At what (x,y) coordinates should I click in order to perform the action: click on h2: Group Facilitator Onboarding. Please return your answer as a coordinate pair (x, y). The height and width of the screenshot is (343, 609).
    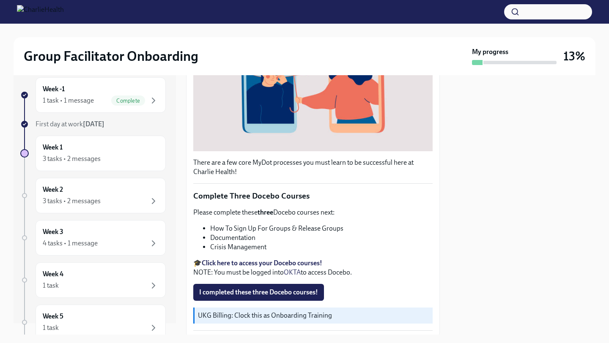
    Looking at the image, I should click on (111, 56).